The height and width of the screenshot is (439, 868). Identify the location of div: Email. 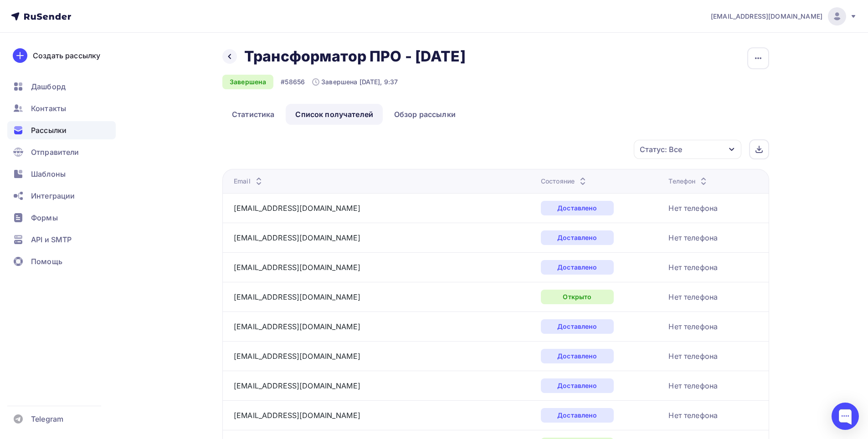
(248, 181).